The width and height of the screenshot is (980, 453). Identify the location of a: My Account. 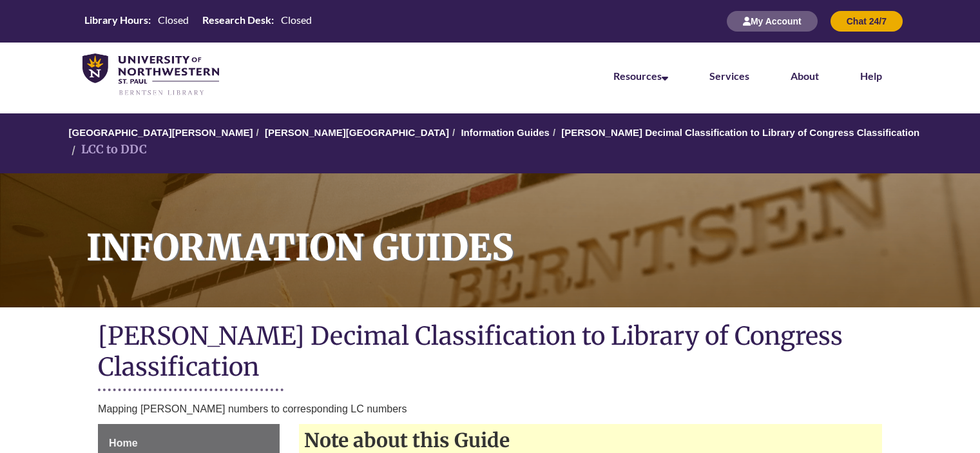
(772, 20).